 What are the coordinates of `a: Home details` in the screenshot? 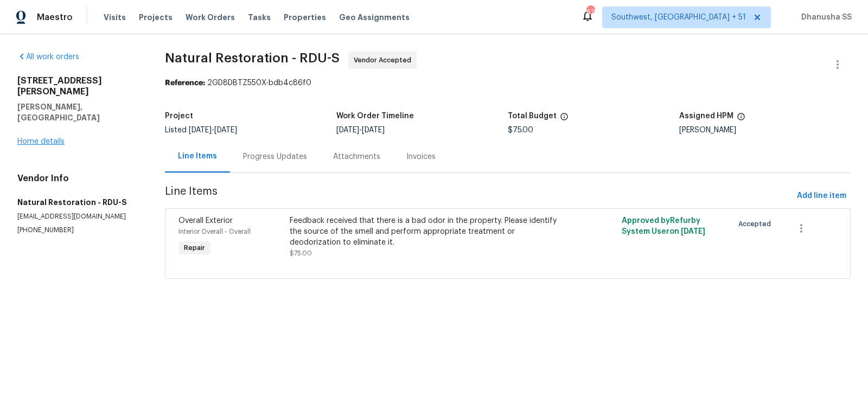 It's located at (41, 142).